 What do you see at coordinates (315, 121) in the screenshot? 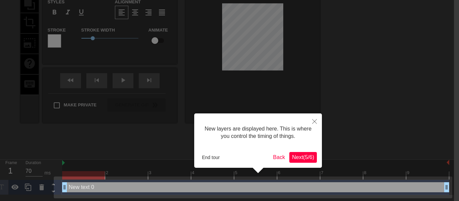
I see `button: Close` at bounding box center [315, 121].